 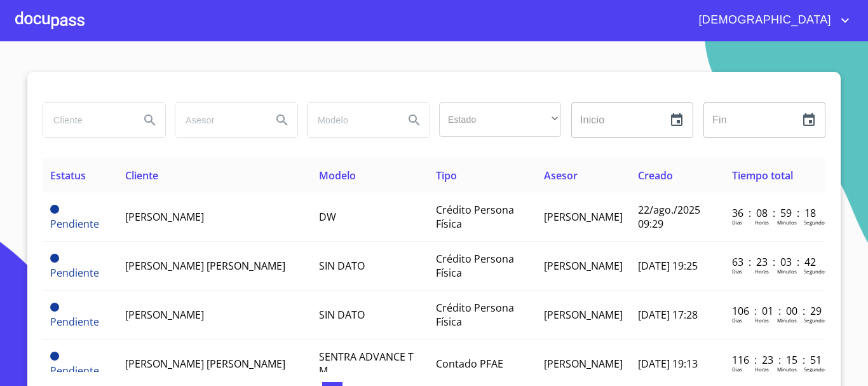 What do you see at coordinates (775, 360) in the screenshot?
I see `p: 116 : 23 : 15 : 51` at bounding box center [775, 360].